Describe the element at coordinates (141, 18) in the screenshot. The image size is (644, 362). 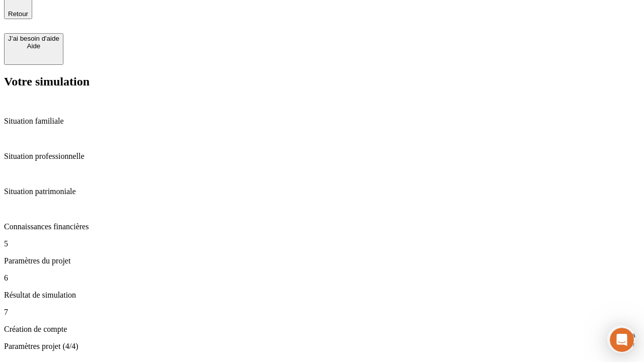
I see `div: Ouvrir le Messenger Intercom` at that location.